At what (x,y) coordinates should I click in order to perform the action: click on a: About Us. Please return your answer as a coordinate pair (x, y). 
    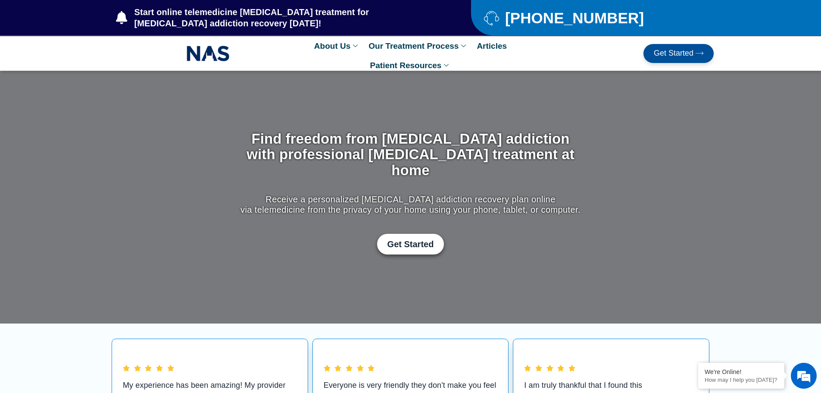
    Looking at the image, I should click on (337, 46).